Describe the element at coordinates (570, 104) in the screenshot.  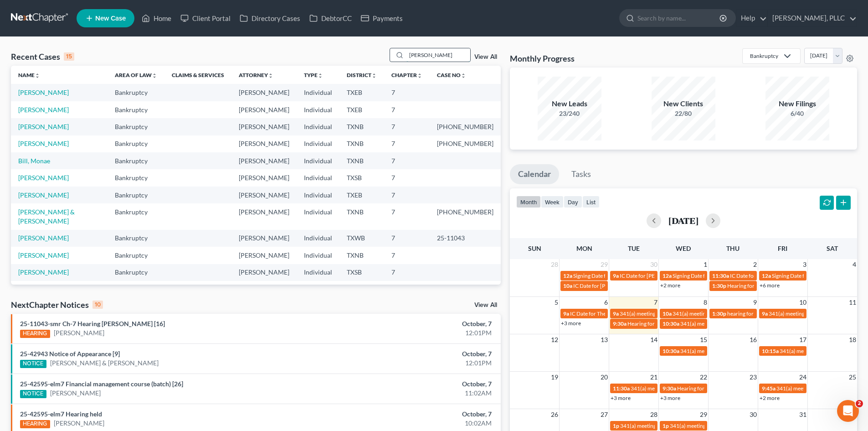
I see `div: New Leads` at that location.